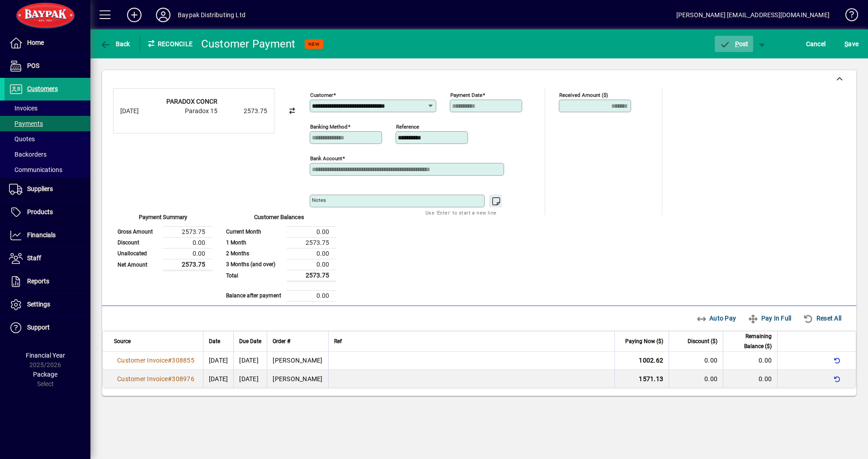 This screenshot has width=868, height=459. I want to click on span: Communications, so click(36, 169).